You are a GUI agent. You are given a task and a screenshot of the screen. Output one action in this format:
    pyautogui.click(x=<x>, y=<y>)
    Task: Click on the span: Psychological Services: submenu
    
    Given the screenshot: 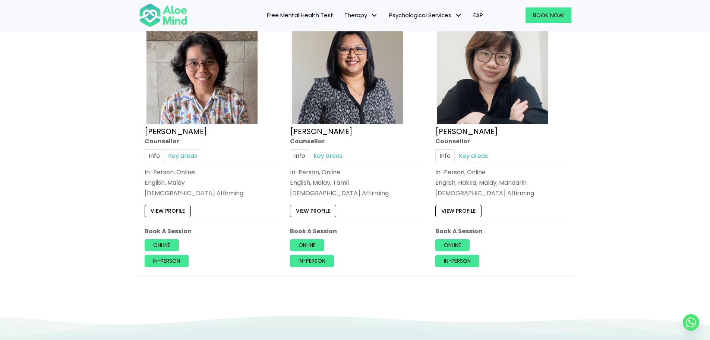 What is the action you would take?
    pyautogui.click(x=459, y=15)
    